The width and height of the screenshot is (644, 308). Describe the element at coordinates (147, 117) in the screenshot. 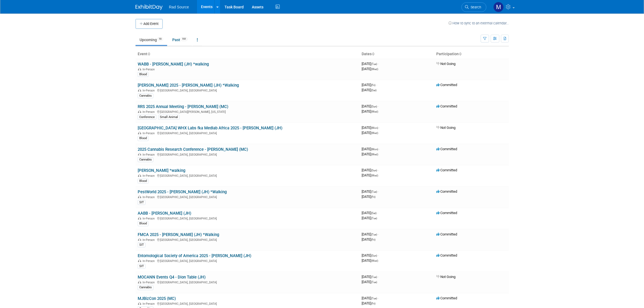

I see `div: Conference` at that location.